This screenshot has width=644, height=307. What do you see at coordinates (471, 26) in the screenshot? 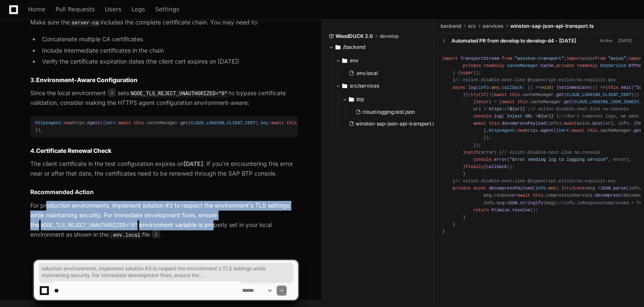
I see `span: src` at bounding box center [471, 26].